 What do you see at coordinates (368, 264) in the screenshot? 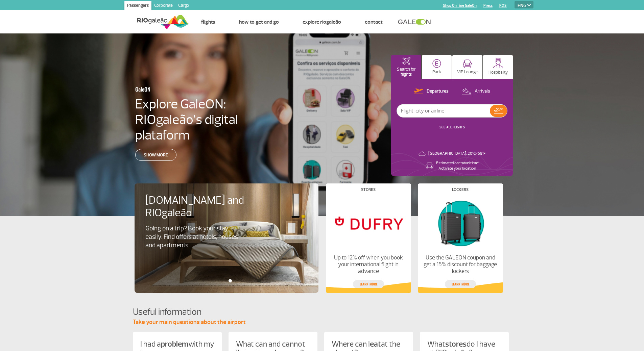
I see `p: Up to 12% off when you book your international flight in advance` at bounding box center [368, 264].